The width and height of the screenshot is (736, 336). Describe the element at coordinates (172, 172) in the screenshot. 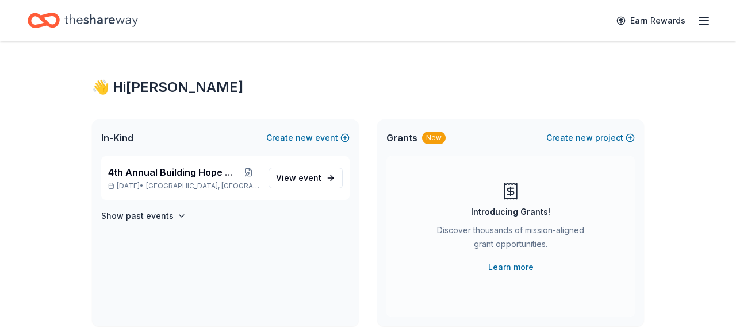

I see `span: 4th Annual Building Hope Gala` at that location.